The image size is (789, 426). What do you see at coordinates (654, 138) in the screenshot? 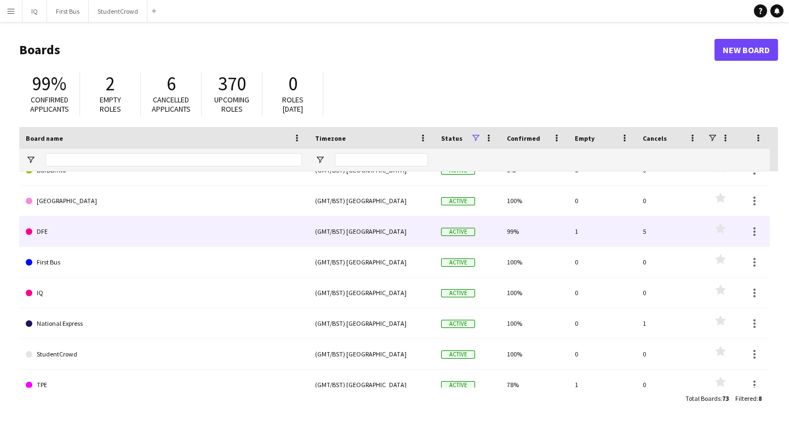
I see `span: Cancels` at bounding box center [654, 138].